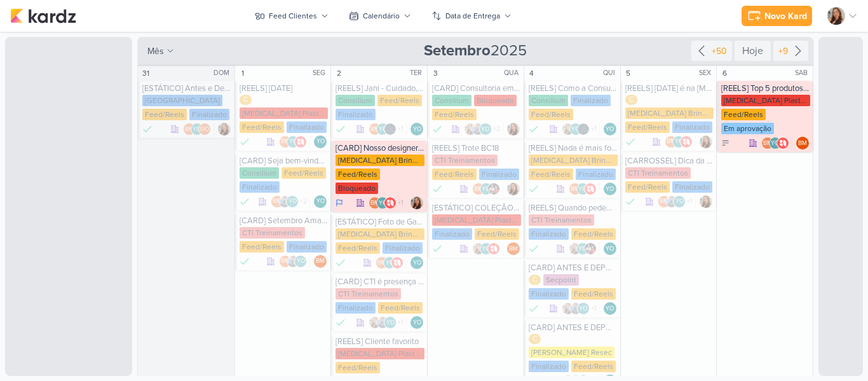 Image resolution: width=868 pixels, height=381 pixels. I want to click on div: Novo Kard, so click(786, 16).